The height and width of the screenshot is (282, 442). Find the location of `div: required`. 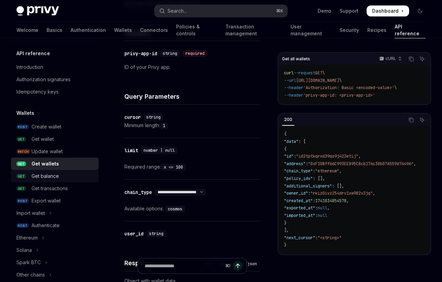

div: required is located at coordinates (195, 53).